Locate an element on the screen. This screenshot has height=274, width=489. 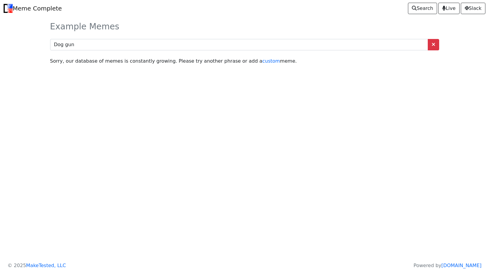
a: Live is located at coordinates (449, 8).